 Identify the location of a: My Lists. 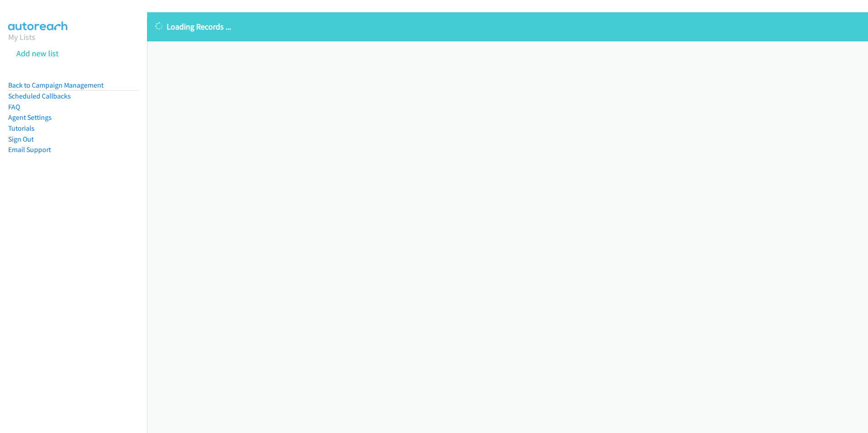
(22, 37).